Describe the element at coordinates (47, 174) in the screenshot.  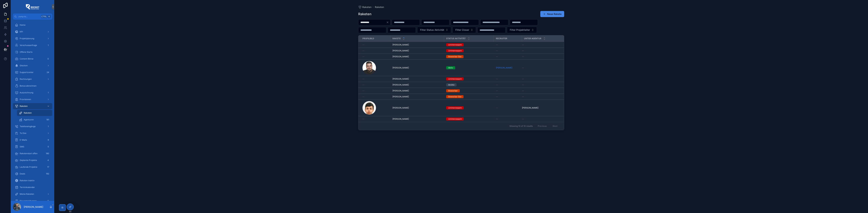
I see `div: 192` at that location.